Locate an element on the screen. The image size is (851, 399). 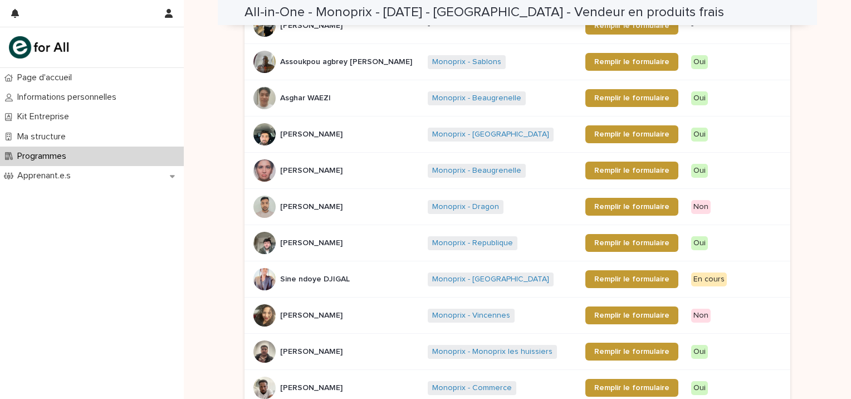
a: Monoprix - Vincennes is located at coordinates (471, 315).